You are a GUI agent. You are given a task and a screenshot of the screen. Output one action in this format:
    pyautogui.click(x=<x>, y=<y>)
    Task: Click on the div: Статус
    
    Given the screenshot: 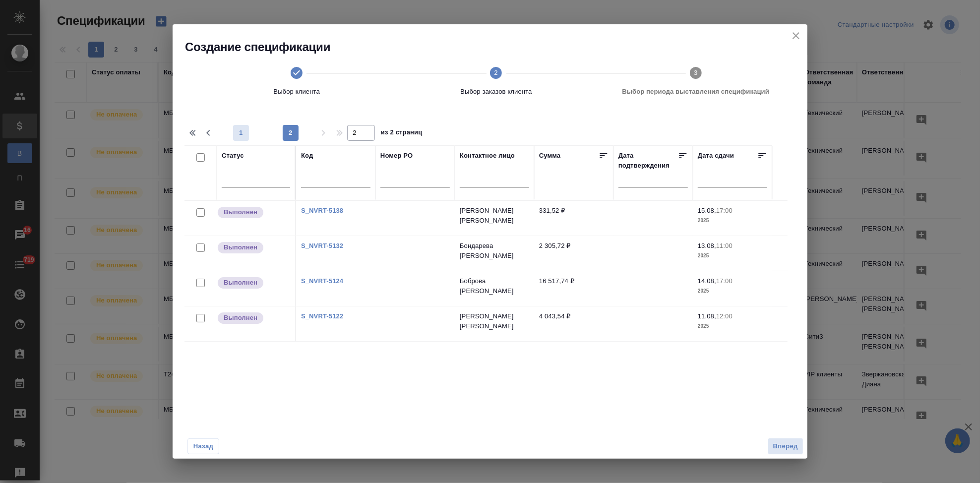 What is the action you would take?
    pyautogui.click(x=233, y=155)
    